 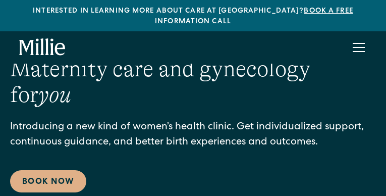 What do you see at coordinates (193, 82) in the screenshot?
I see `h1: Maternity care and gynecology for` at bounding box center [193, 82].